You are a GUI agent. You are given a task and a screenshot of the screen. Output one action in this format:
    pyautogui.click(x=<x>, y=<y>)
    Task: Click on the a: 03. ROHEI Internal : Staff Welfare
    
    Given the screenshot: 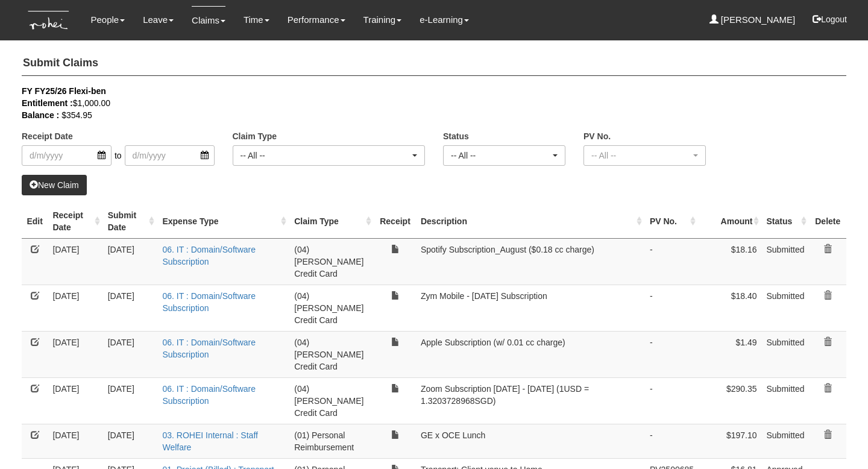 What is the action you would take?
    pyautogui.click(x=210, y=441)
    